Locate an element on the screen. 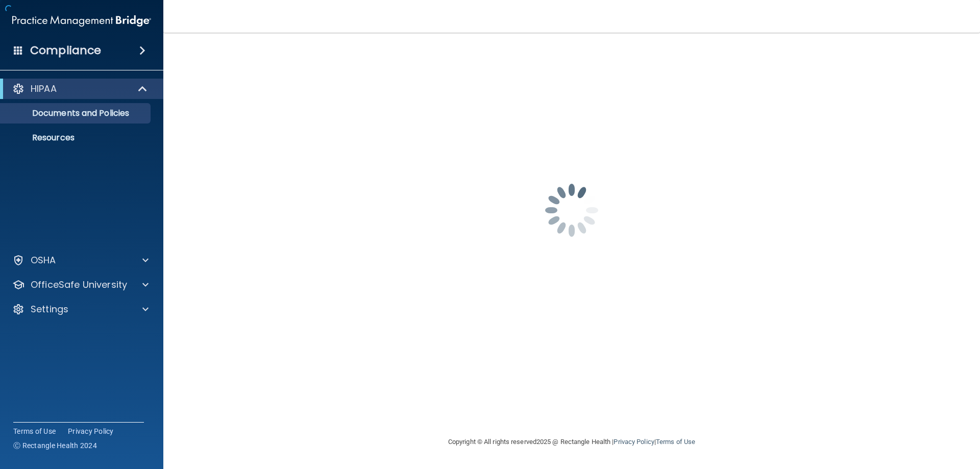 The image size is (980, 469). p: Resources is located at coordinates (76, 138).